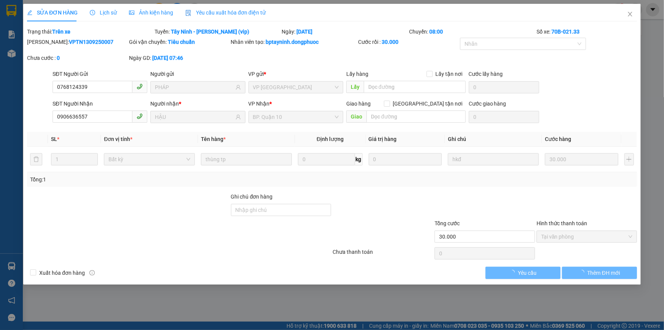  I want to click on button: delete, so click(36, 159).